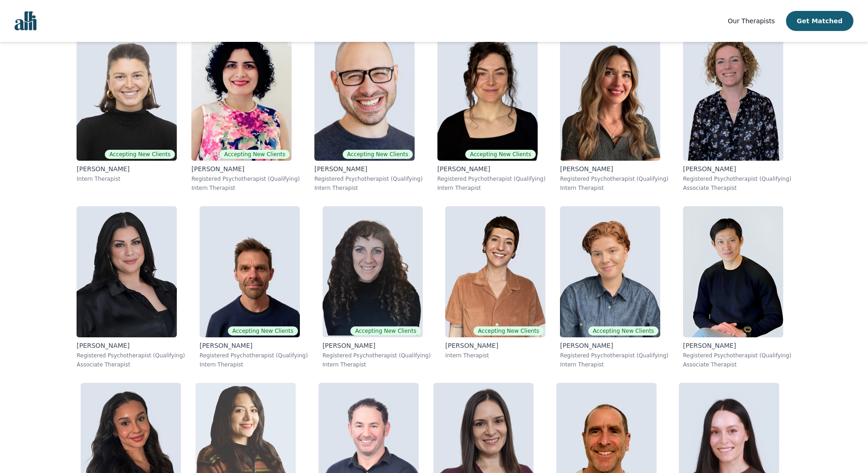 The height and width of the screenshot is (473, 868). I want to click on img: Shira_Blake, so click(373, 272).